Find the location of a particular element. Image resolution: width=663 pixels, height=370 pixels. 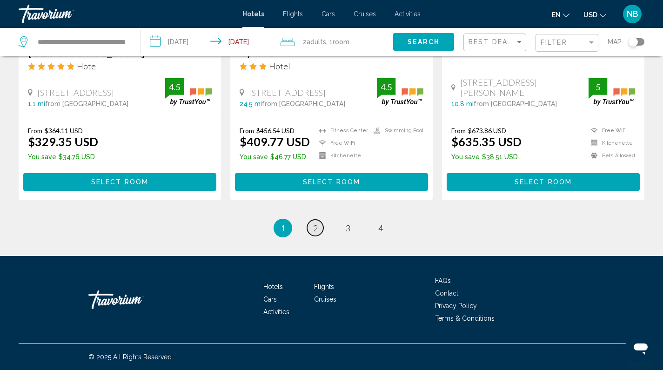

li: Fitness Center is located at coordinates (342, 130).